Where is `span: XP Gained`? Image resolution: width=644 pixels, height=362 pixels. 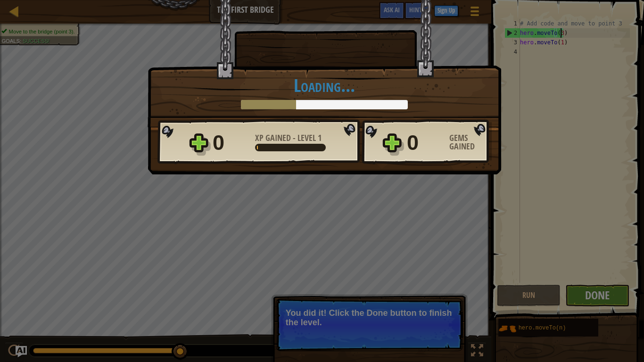
span: XP Gained is located at coordinates (274, 138).